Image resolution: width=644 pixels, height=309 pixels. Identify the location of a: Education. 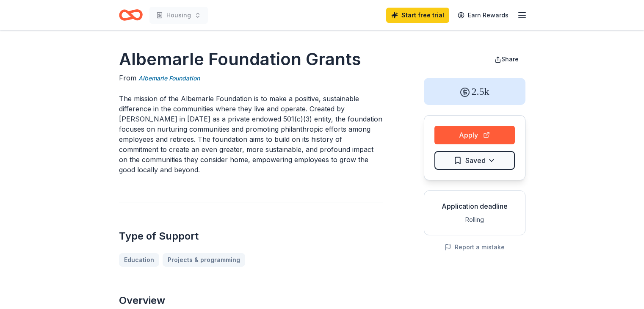
(139, 260).